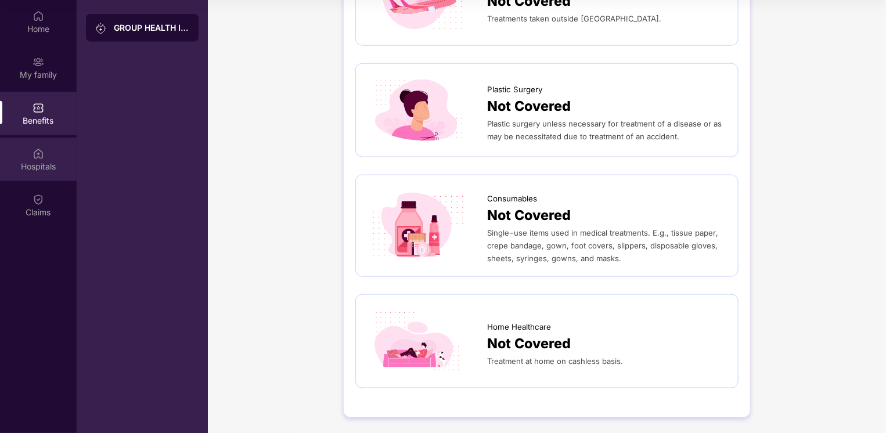 The height and width of the screenshot is (433, 886). What do you see at coordinates (38, 200) in the screenshot?
I see `img: svg+xml;base64,PHN2ZyBpZD0iQ2xhaW0iIHhtbG5zPSJodHRwOi8vd3d3LnczLm9yZy8yMDAwL3N2ZyIgd2lkdGg9IjIwIi...` at bounding box center [38, 200].